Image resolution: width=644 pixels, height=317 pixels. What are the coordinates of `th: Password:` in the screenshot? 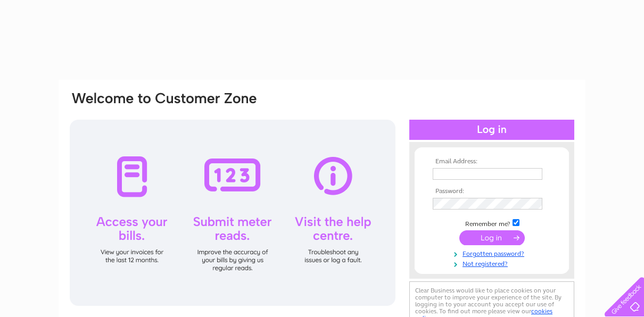 It's located at (492, 191).